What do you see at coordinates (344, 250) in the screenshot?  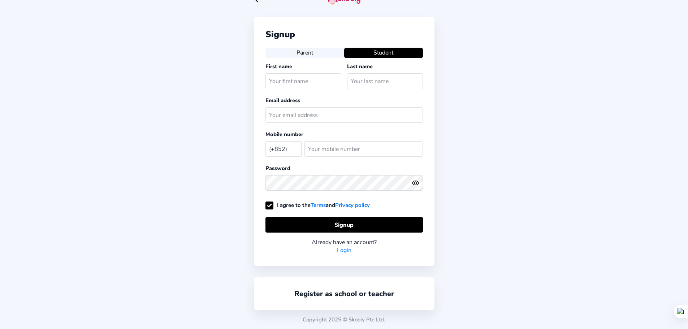 I see `a: Login` at bounding box center [344, 250].